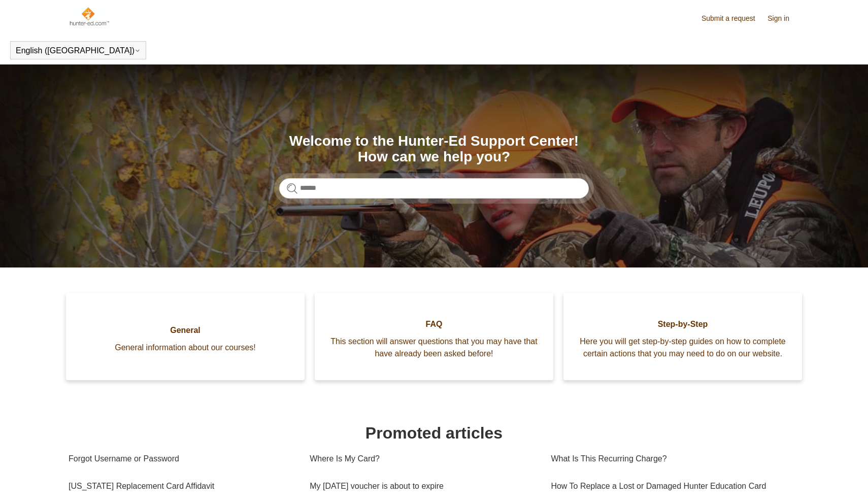  I want to click on div: Chat Support, so click(831, 482).